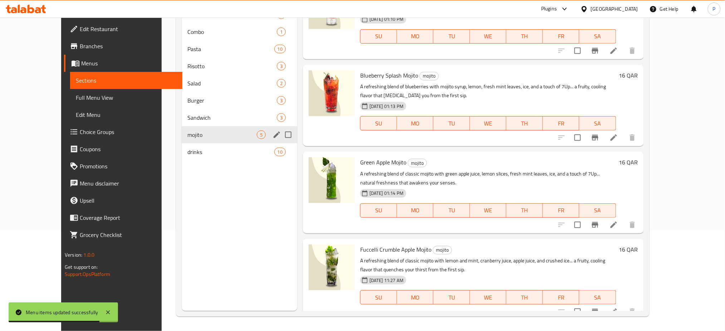 This screenshot has height=331, width=725. I want to click on span: Sandwich, so click(232, 118).